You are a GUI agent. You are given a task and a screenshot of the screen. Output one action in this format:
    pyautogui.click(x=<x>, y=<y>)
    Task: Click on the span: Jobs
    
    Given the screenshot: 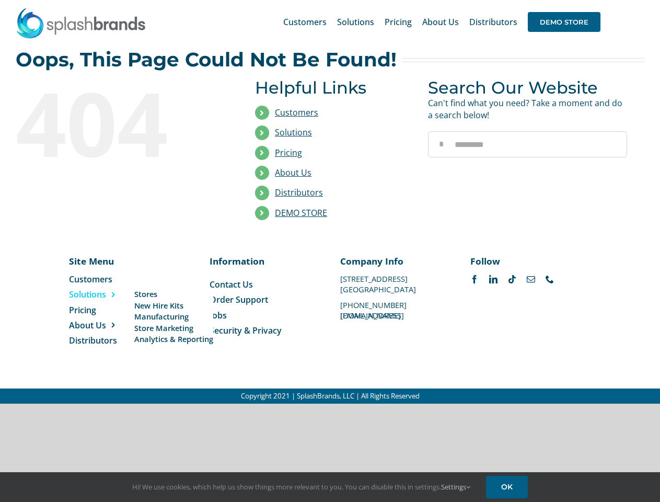 What is the action you would take?
    pyautogui.click(x=218, y=315)
    